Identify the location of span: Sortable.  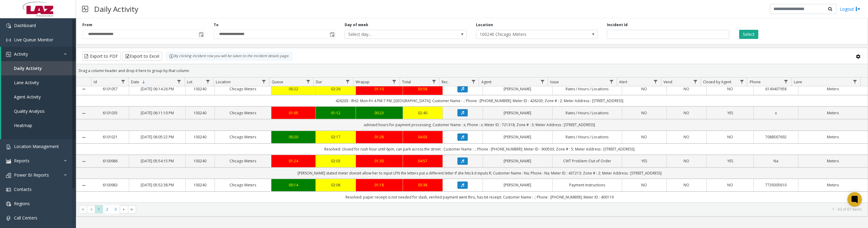
(144, 82).